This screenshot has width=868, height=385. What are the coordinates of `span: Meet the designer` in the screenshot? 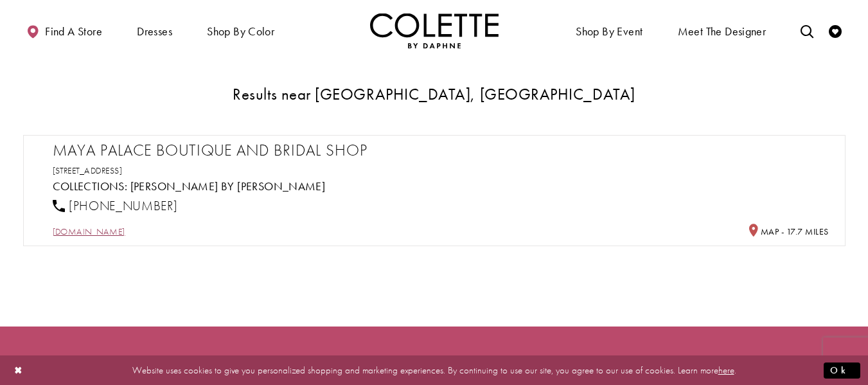 It's located at (723, 31).